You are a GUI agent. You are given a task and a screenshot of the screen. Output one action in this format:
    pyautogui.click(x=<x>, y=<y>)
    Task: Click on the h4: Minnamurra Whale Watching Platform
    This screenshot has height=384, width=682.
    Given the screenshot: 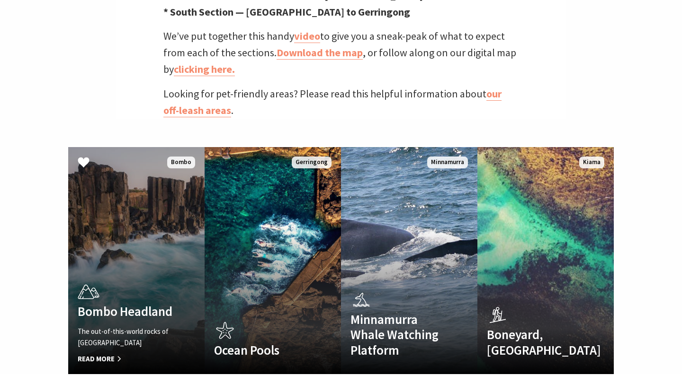 What is the action you would take?
    pyautogui.click(x=399, y=335)
    